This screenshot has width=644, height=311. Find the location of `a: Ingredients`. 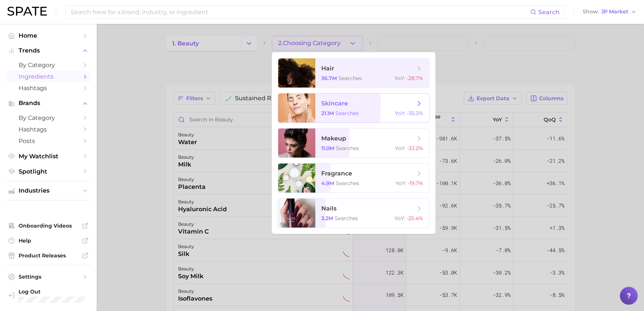

a: Ingredients is located at coordinates (48, 77).